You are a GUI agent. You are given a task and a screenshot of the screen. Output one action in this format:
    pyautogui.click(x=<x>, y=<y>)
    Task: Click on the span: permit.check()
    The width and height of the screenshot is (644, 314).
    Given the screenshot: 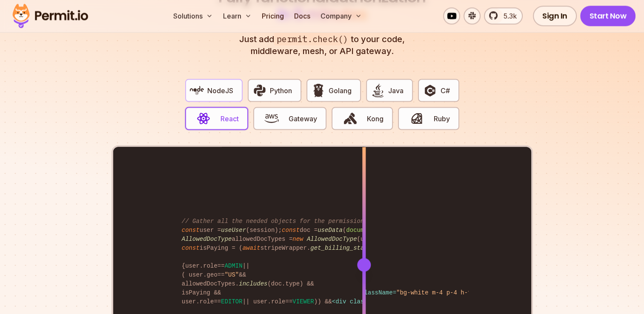 What is the action you would take?
    pyautogui.click(x=313, y=39)
    